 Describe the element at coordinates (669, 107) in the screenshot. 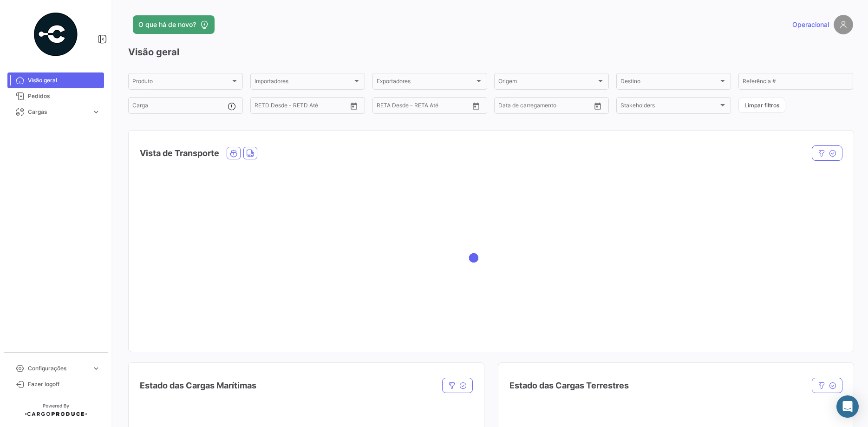

I see `span: Stakeholders` at that location.